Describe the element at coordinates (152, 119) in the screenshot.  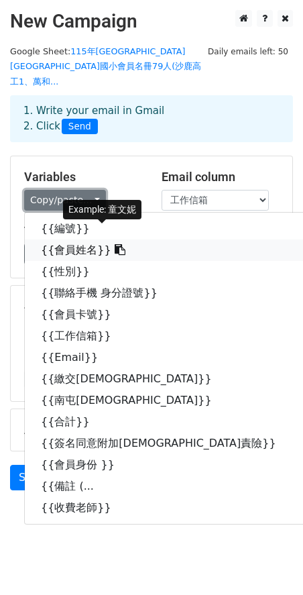
I see `div: 1. Write your email in Gmail 2. Click` at that location.